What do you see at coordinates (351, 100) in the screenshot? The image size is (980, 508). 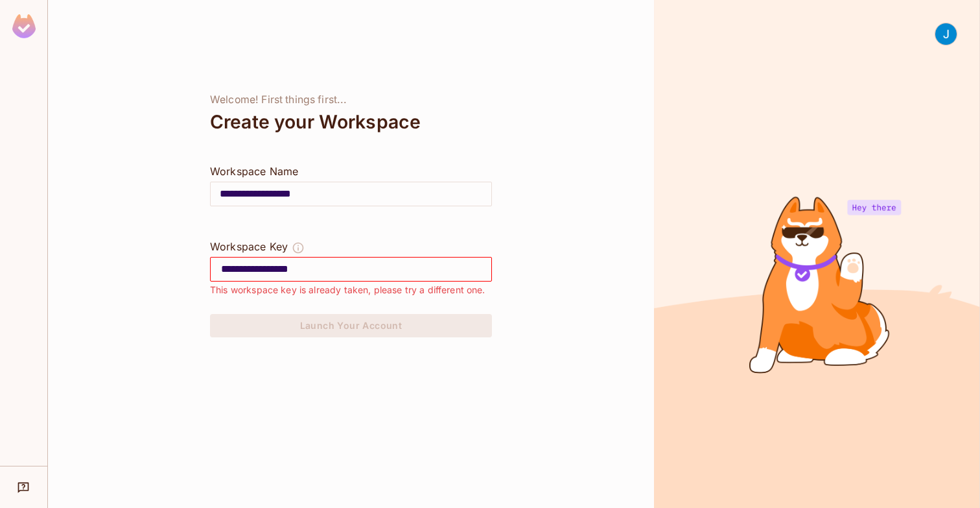 I see `div: Welcome! First things first...` at bounding box center [351, 100].